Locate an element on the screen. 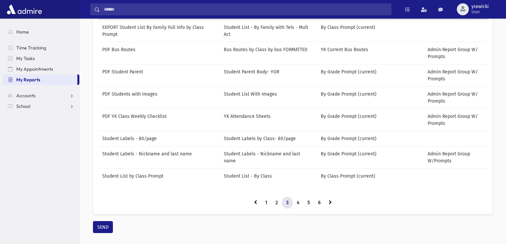  a: My Tasks is located at coordinates (41, 58).